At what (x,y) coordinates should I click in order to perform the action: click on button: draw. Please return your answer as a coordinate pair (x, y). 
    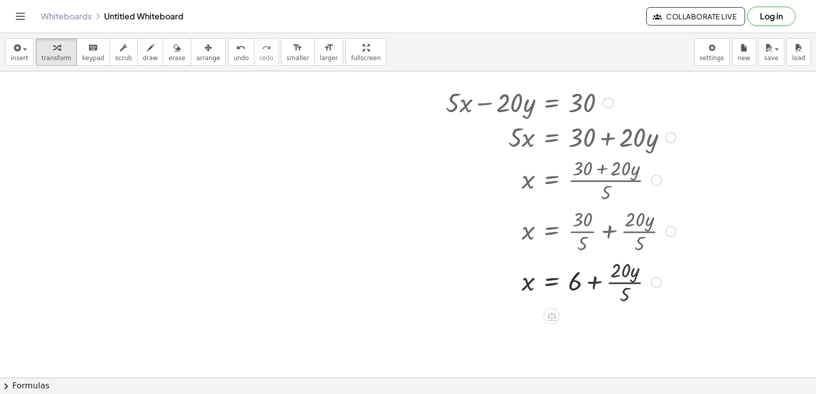
    Looking at the image, I should click on (150, 52).